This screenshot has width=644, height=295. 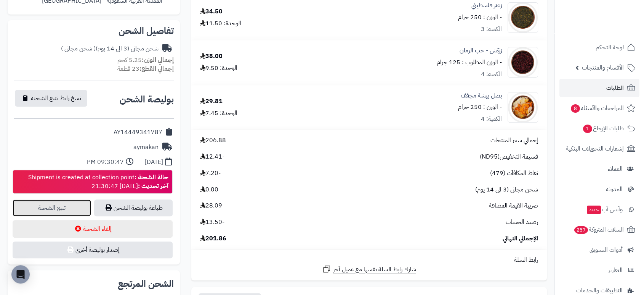 What do you see at coordinates (146, 60) in the screenshot?
I see `small: 5.25 كجم` at bounding box center [146, 60].